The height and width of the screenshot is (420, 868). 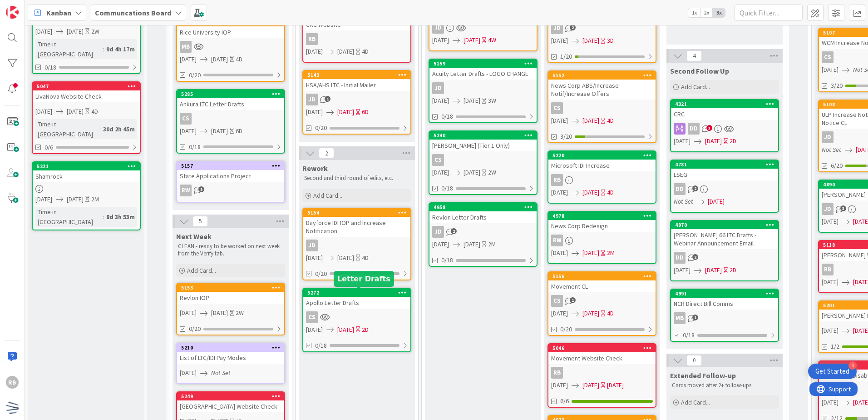 What do you see at coordinates (230, 297) in the screenshot?
I see `div: Revlon IOP` at bounding box center [230, 297].